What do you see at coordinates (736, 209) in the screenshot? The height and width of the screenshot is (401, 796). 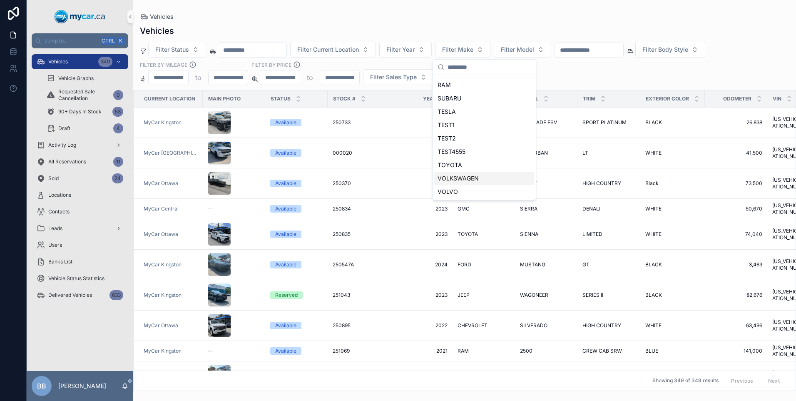 I see `a: 50,670` at bounding box center [736, 209].